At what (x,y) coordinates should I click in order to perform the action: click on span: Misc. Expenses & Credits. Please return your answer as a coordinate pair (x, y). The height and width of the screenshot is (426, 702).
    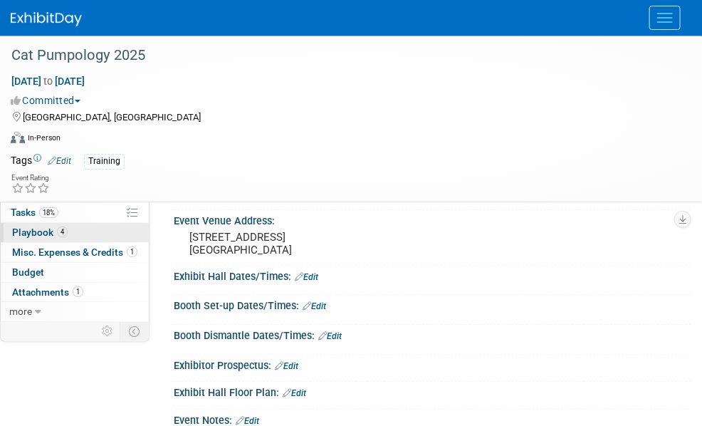
    Looking at the image, I should click on (75, 252).